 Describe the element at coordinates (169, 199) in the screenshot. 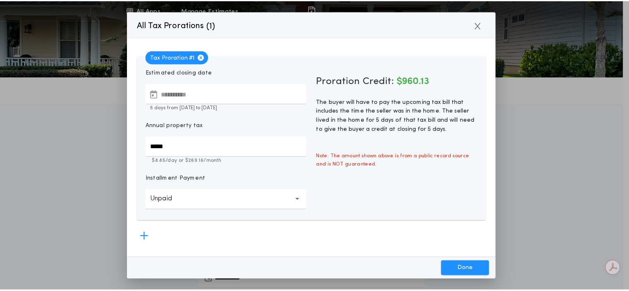

I see `p: Unpaid` at that location.